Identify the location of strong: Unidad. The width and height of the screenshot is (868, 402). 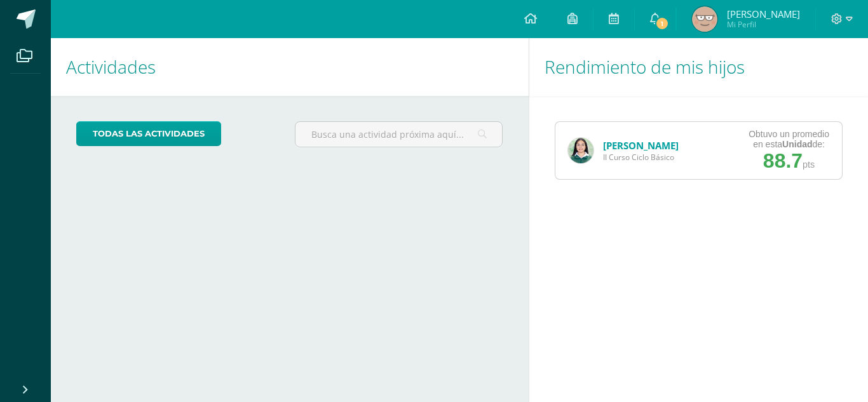
(797, 144).